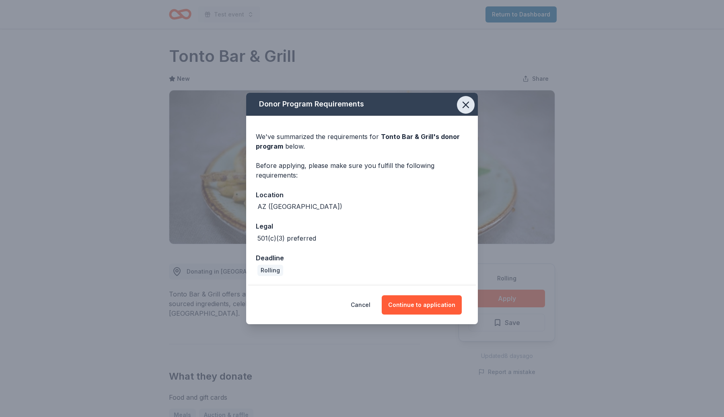 The width and height of the screenshot is (724, 417). Describe the element at coordinates (287, 238) in the screenshot. I see `div: 501(c)(3) preferred` at that location.